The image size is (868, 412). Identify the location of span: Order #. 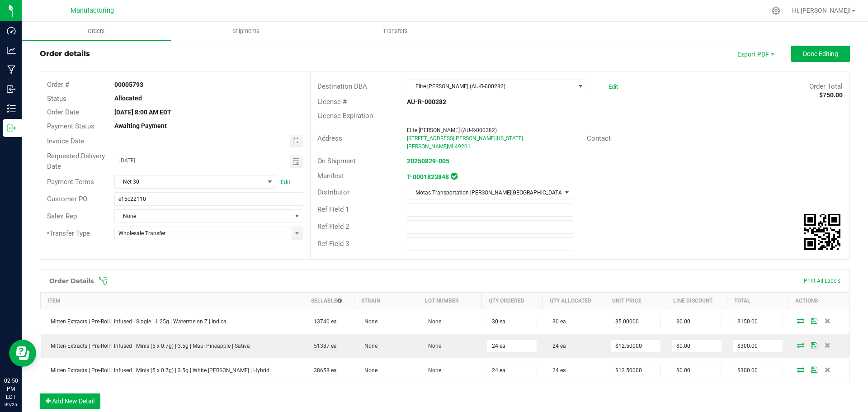
(58, 85).